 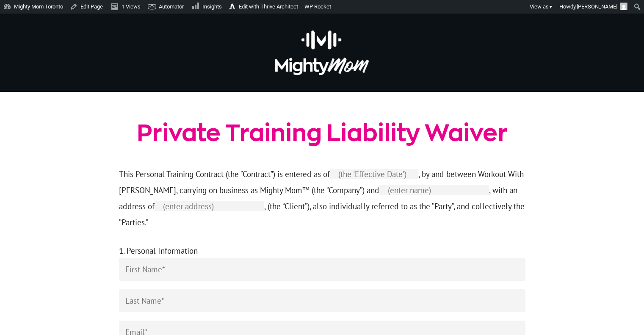 What do you see at coordinates (209, 206) in the screenshot?
I see `input: (enter address)` at bounding box center [209, 206].